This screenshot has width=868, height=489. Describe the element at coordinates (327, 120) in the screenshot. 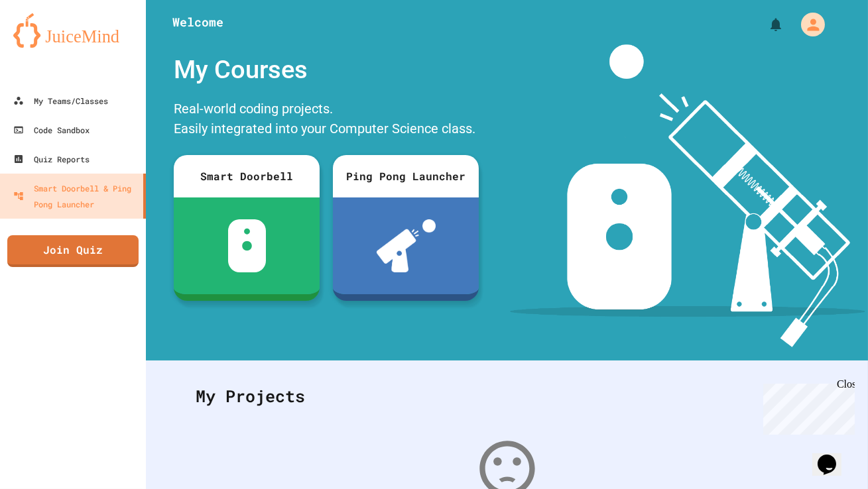

I see `div: Real-world coding projects. Easily integrated into your Computer Science class.` at that location.